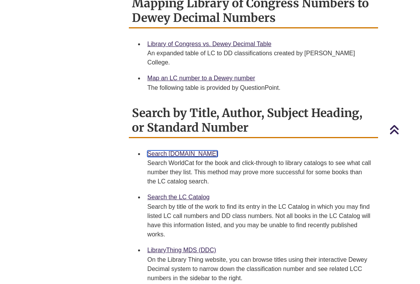 This screenshot has height=284, width=420. I want to click on a: LibraryThing MDS (DDC), so click(181, 250).